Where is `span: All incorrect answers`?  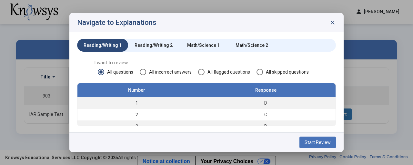 span: All incorrect answers is located at coordinates (169, 72).